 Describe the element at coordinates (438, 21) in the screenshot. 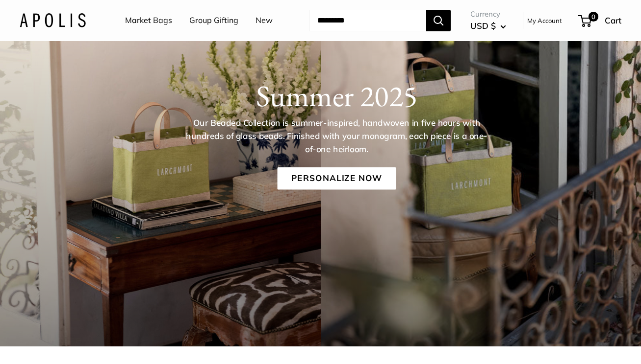

I see `button: Search` at that location.